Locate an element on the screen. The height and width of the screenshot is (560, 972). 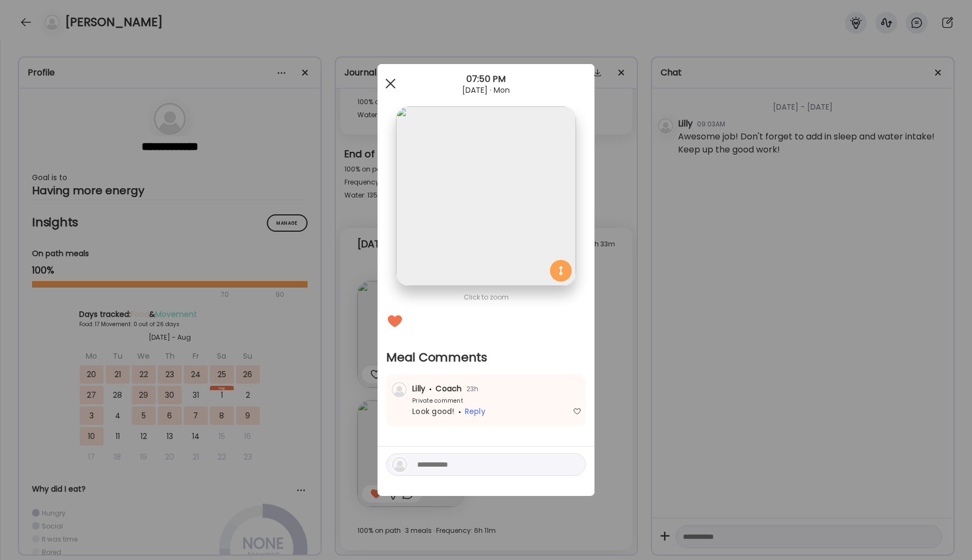
img: images%2FCVHIpVfqQGSvEEy3eBAt9lLqbdp1%2F2ID0danV7xPc8b6Py3pa%2FJpyQKfFgLWZ4YjGZ7aHZ_1080 is located at coordinates (486, 196).